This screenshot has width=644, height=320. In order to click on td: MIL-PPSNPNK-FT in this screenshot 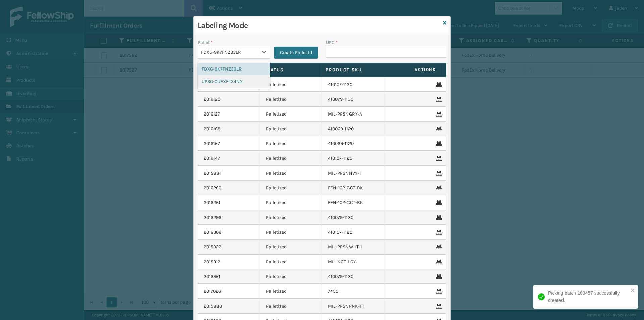, I will do `click(353, 306)`.